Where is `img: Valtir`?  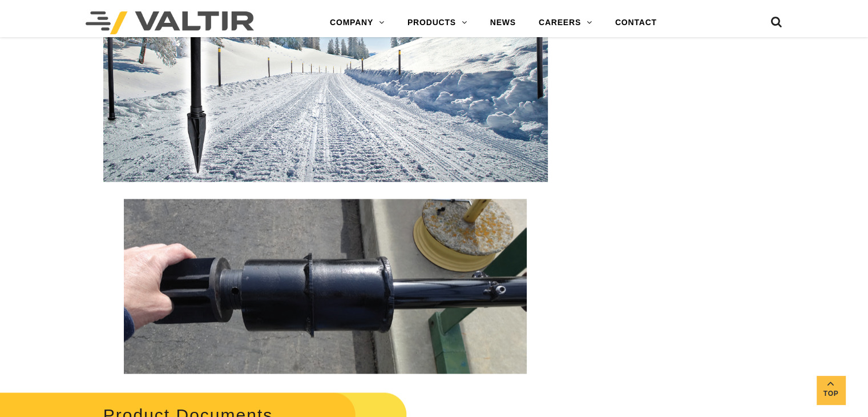
img: Valtir is located at coordinates (169, 23).